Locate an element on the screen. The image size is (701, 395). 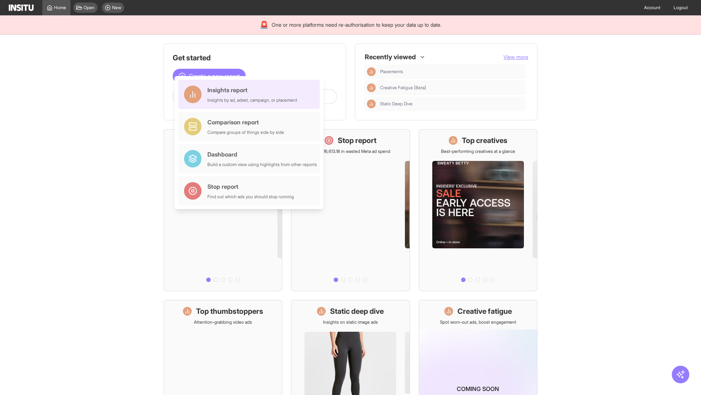
img: Logo is located at coordinates (21, 8).